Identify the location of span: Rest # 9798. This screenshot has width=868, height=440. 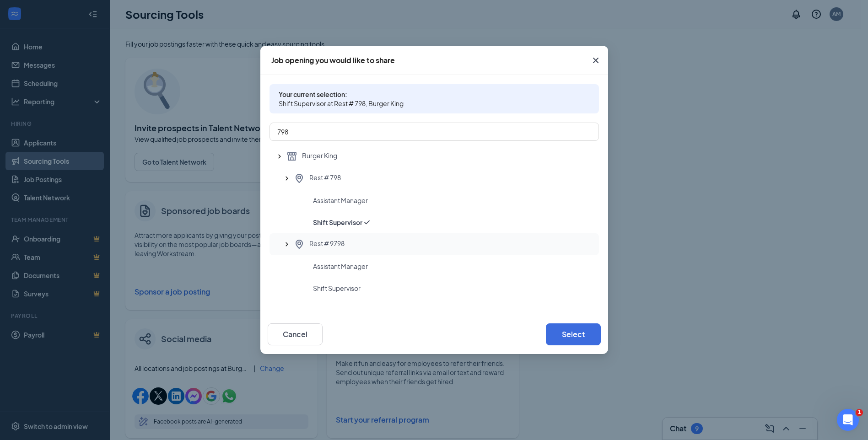
(326, 244).